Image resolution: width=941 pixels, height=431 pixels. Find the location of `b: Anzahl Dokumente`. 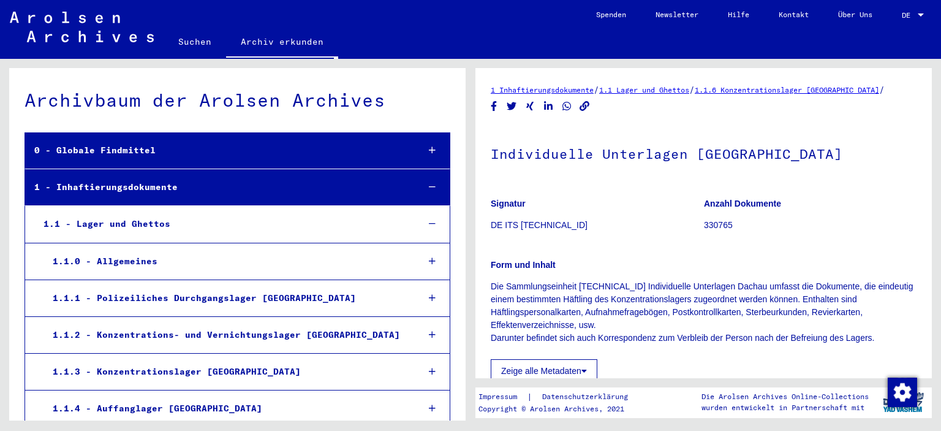

b: Anzahl Dokumente is located at coordinates (743, 203).